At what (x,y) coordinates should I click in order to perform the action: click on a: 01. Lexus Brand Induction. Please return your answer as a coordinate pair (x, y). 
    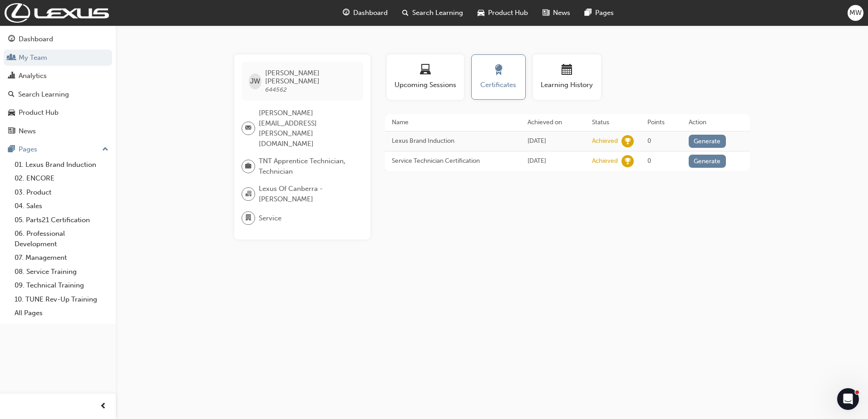
    Looking at the image, I should click on (61, 165).